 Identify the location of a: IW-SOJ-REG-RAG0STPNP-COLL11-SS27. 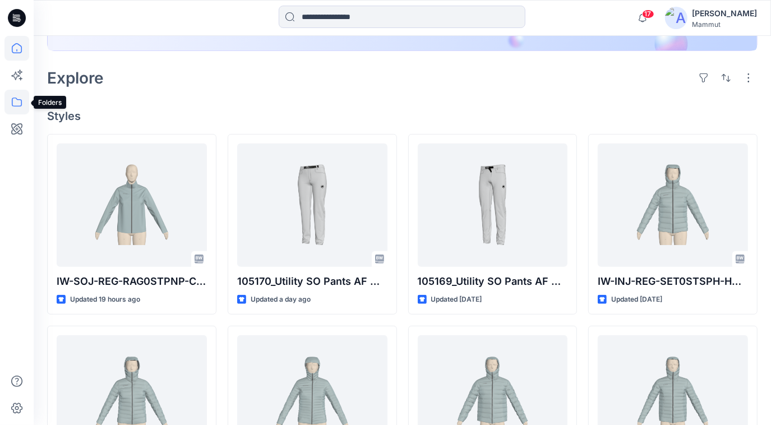
(132, 205).